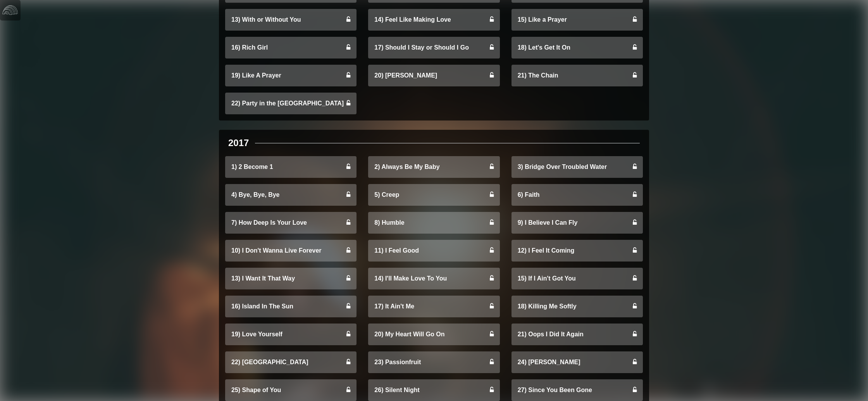  What do you see at coordinates (434, 20) in the screenshot?
I see `a: 14) Feel Like Making Love` at bounding box center [434, 20].